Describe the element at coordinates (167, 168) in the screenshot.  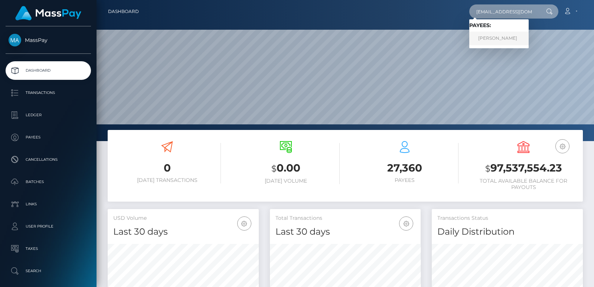
I see `h3: 0` at that location.